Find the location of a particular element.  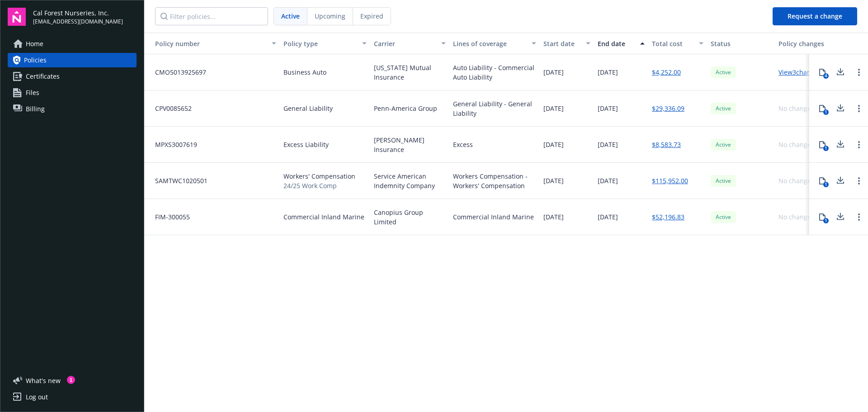

button: Policy type is located at coordinates (325, 43).